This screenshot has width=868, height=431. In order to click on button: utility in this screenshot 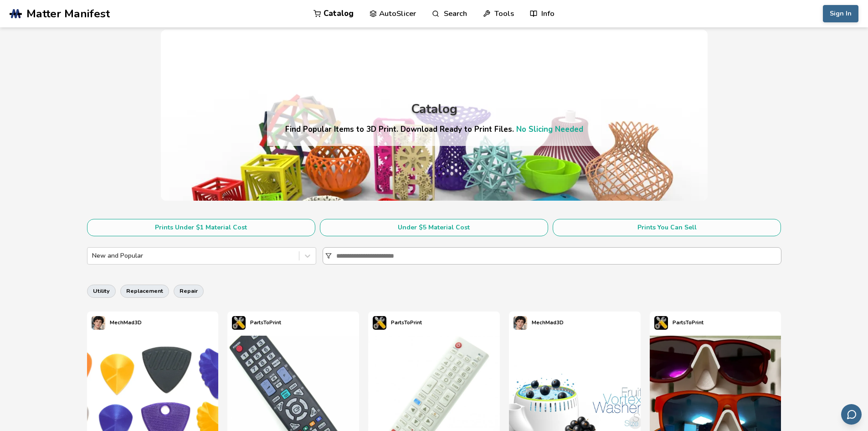, I will do `click(101, 291)`.